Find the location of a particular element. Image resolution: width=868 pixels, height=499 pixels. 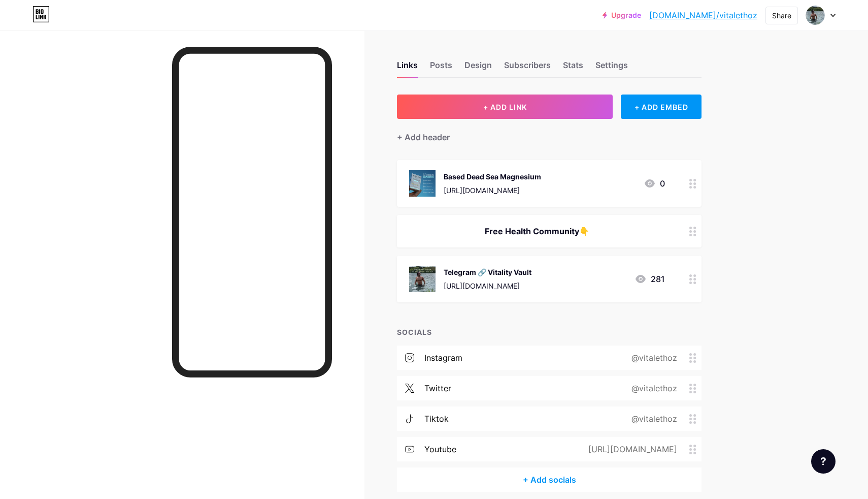

div: twitter is located at coordinates (438, 388).